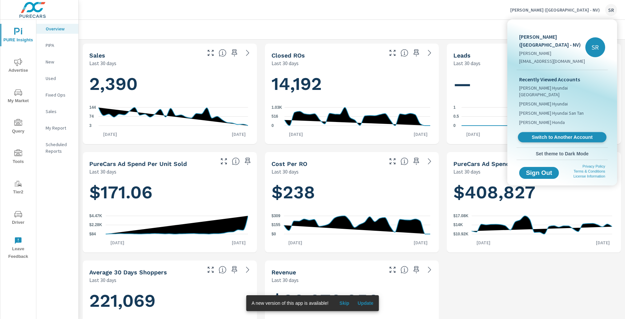 Image resolution: width=625 pixels, height=319 pixels. Describe the element at coordinates (562, 137) in the screenshot. I see `a: Switch to Another Account` at that location.